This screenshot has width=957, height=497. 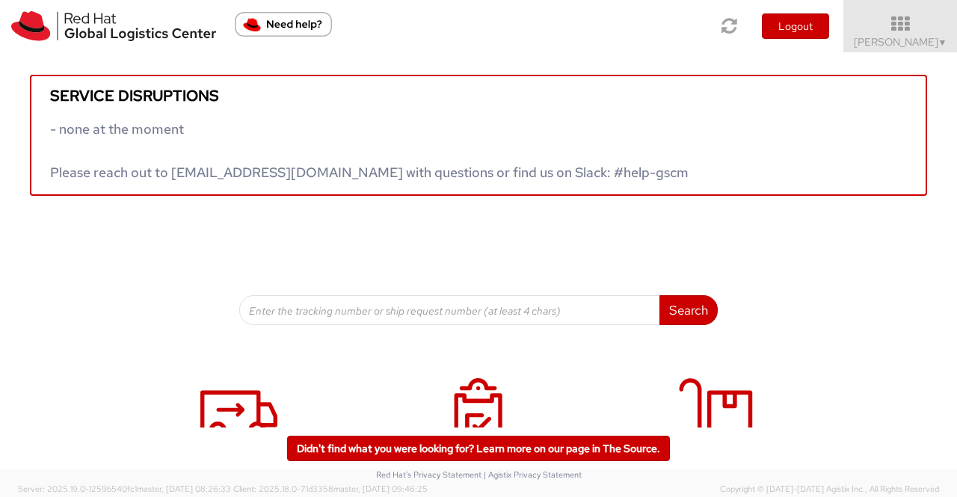 I want to click on a: | Agistix Privacy Statement, so click(x=532, y=475).